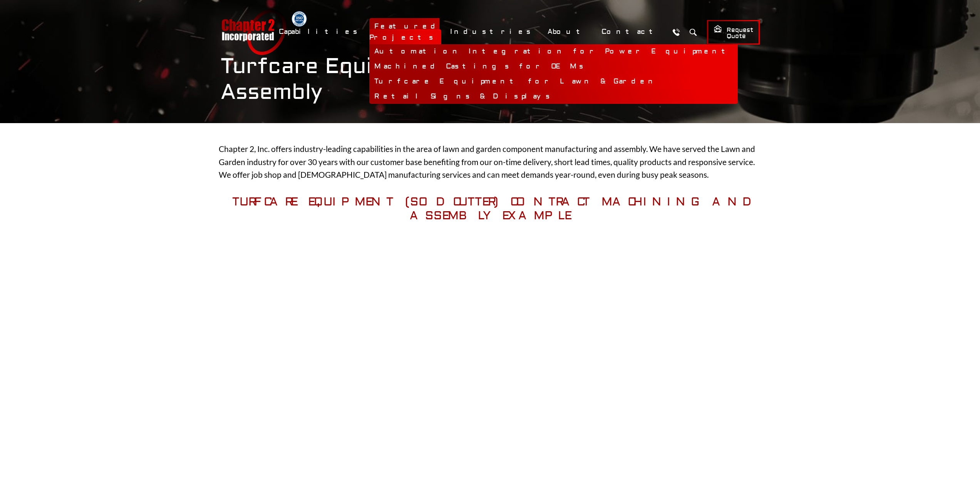 The width and height of the screenshot is (980, 489). What do you see at coordinates (553, 52) in the screenshot?
I see `a: Automation Integration for Power Equipment` at bounding box center [553, 52].